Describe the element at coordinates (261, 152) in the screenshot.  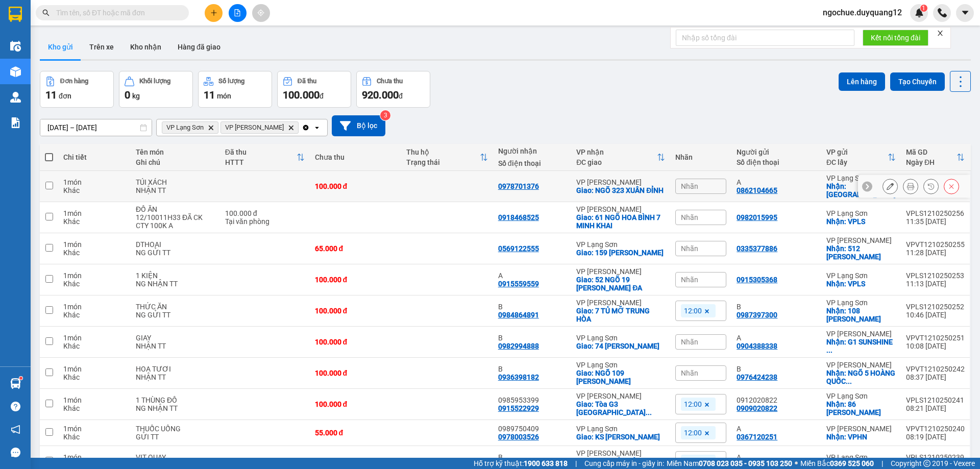
I see `div: Đã thu` at that location.